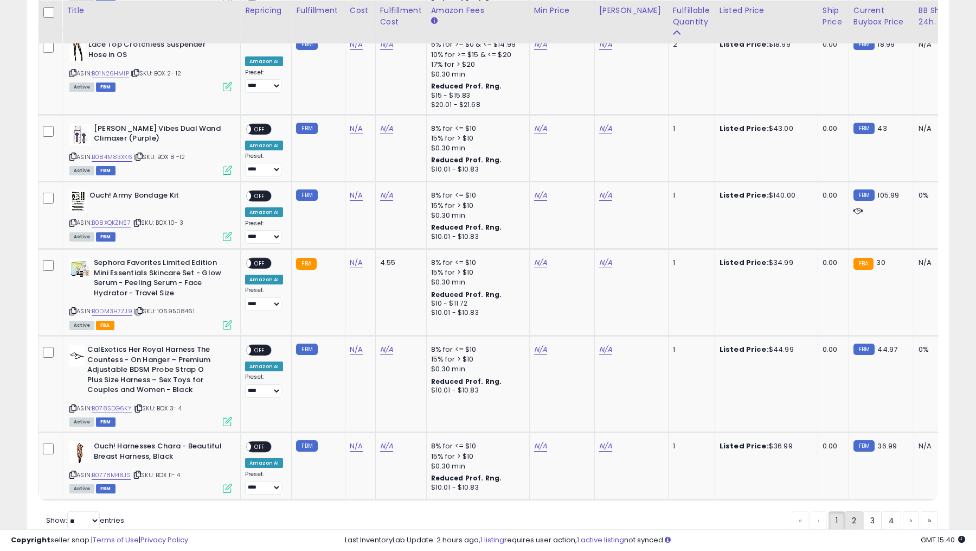  I want to click on div: $140.00, so click(765, 195).